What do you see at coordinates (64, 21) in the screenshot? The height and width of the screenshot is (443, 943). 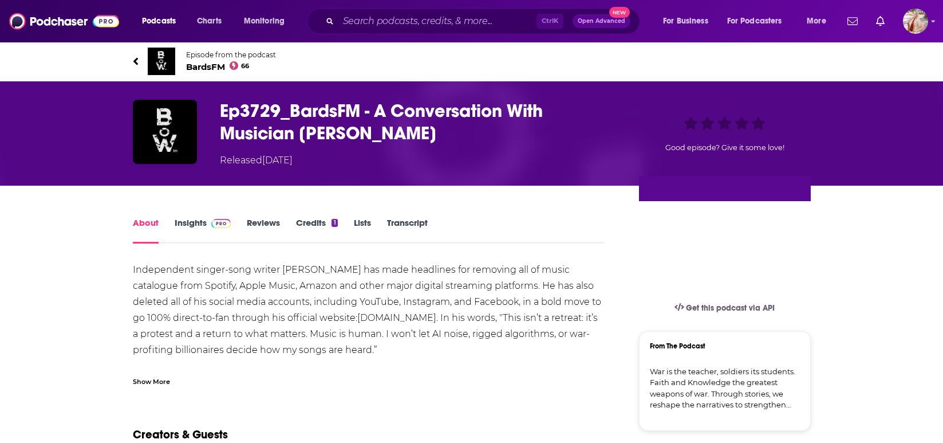 I see `a: Podchaser - Follow, Share and Rate Podcasts` at bounding box center [64, 21].